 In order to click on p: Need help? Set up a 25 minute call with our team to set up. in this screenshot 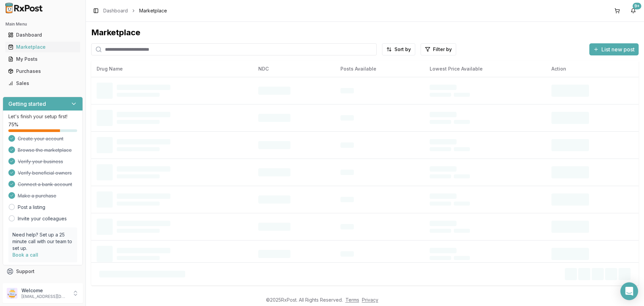, I will do `click(43, 242)`.